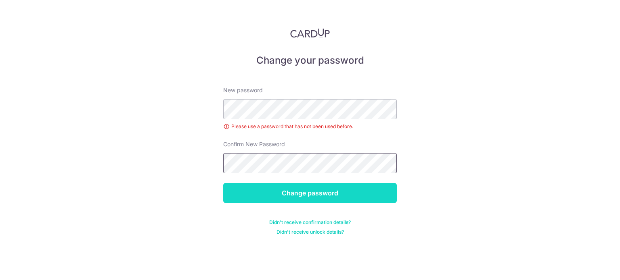 The width and height of the screenshot is (620, 280). I want to click on input: Change password, so click(310, 193).